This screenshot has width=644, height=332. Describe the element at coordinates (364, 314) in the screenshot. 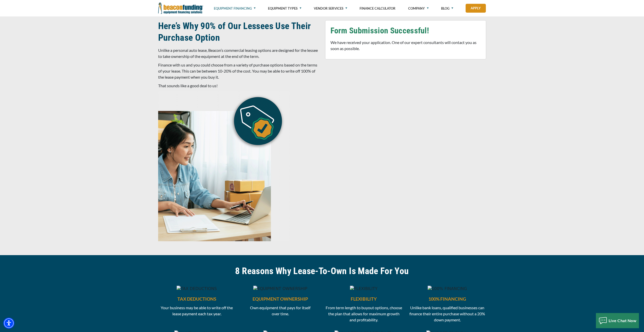

I see `span: From term length to buyout options, choose the plan that allows for maximum growth and profitabil...` at that location.